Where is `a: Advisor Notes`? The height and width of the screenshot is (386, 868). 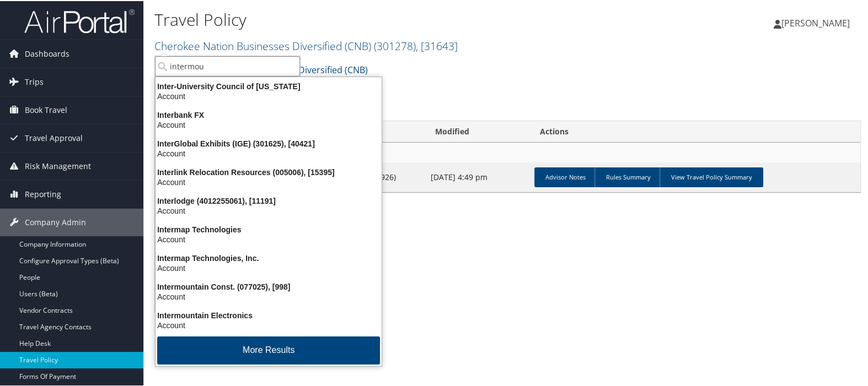 a: Advisor Notes is located at coordinates (566, 176).